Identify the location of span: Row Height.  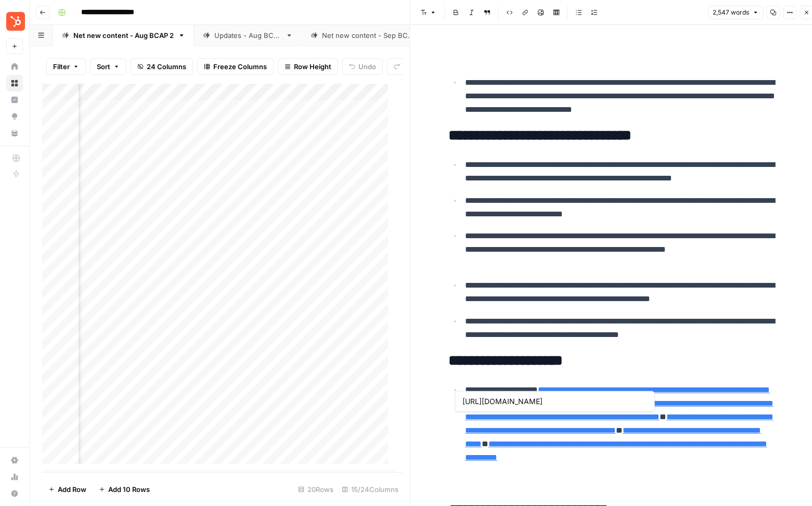
(312, 66).